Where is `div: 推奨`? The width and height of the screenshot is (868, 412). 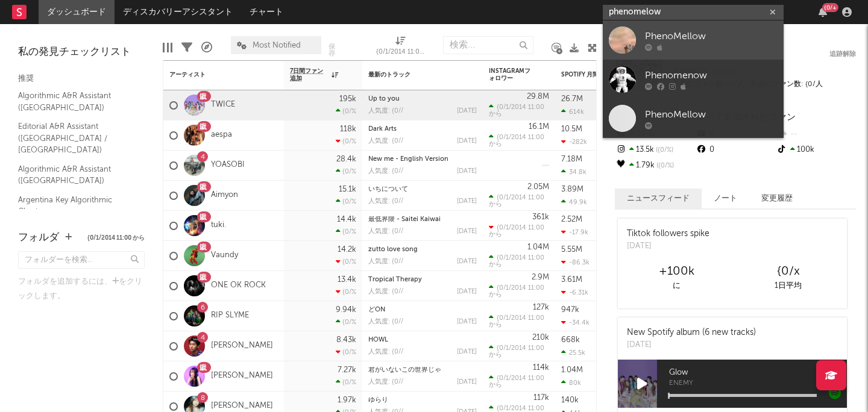 div: 推奨 is located at coordinates (81, 79).